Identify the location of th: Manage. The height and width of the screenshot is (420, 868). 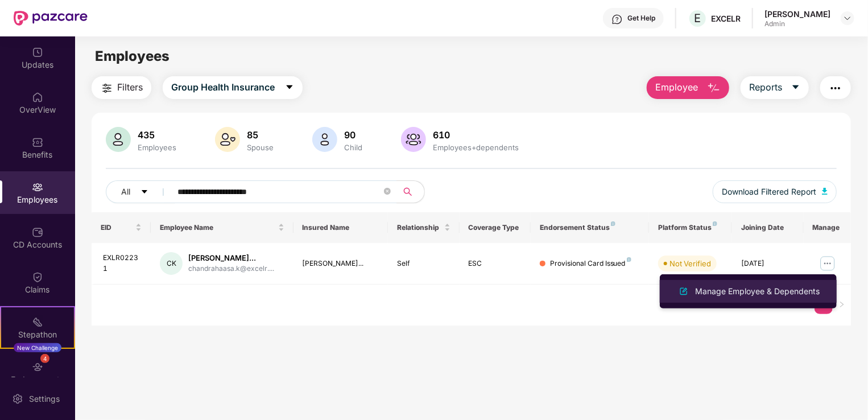
(827, 228).